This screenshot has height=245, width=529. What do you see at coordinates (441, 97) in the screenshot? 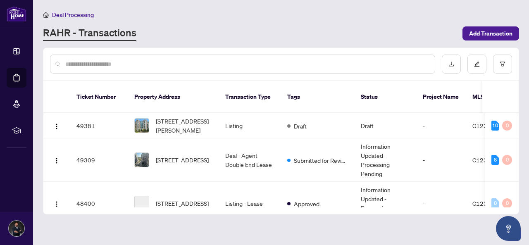
I see `th: Project Name` at bounding box center [441, 97].